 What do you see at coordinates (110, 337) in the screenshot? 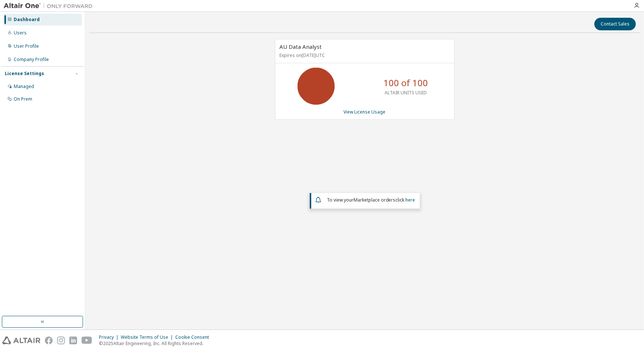
I see `div: Privacy` at bounding box center [110, 337].